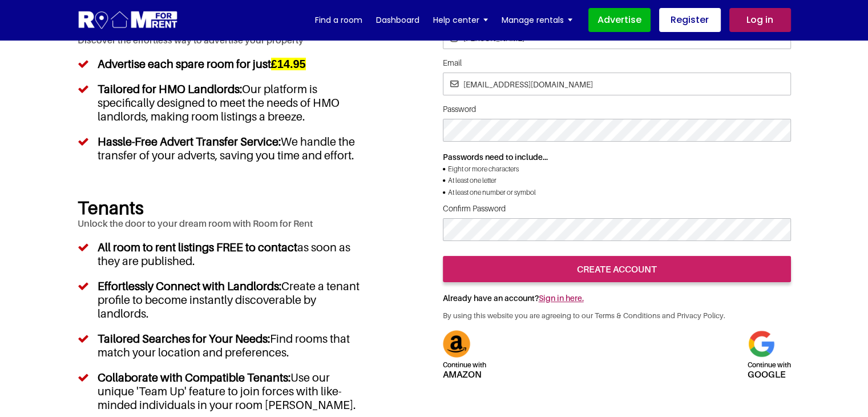 The image size is (868, 417). What do you see at coordinates (128, 20) in the screenshot?
I see `img: Logo for Room for Rent, featuring a welcoming design with a house icon and modern typography` at bounding box center [128, 20].